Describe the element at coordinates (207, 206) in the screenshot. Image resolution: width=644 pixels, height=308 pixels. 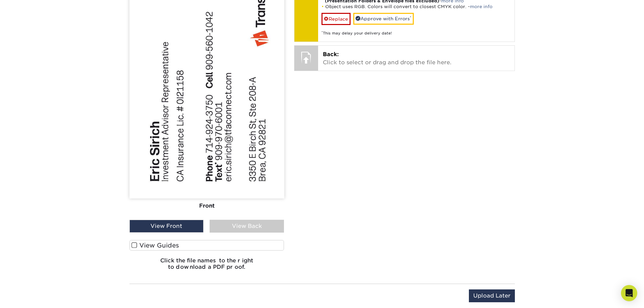
I see `div: Front` at that location.